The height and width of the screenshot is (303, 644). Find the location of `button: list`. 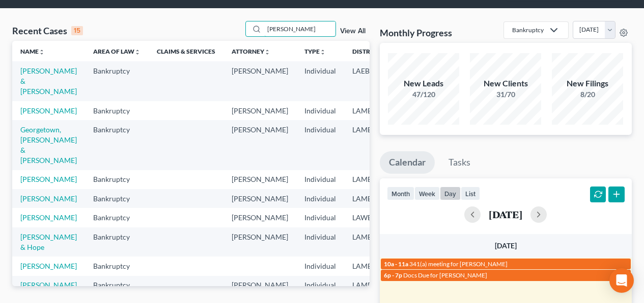

button: list is located at coordinates (470, 193).